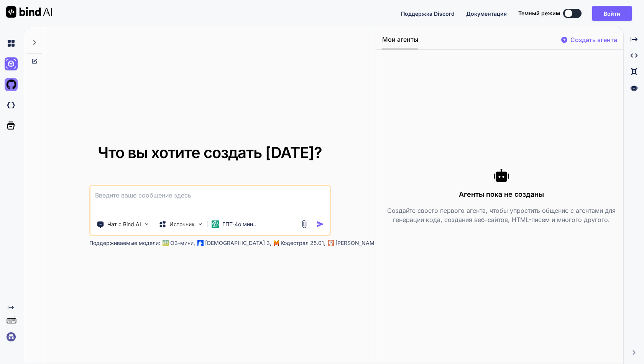  I want to click on font: Создайте своего первого агента, чтобы упростить общение с агентами для генерации кода, создания в..., so click(501, 215).